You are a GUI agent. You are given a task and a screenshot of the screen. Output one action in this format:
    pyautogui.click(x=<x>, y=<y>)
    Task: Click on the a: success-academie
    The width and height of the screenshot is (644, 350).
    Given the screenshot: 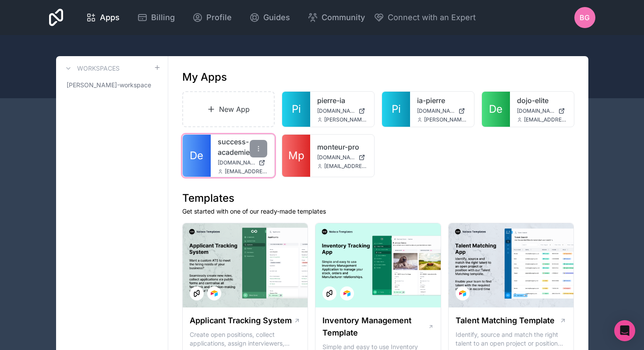 What is the action you would take?
    pyautogui.click(x=243, y=147)
    